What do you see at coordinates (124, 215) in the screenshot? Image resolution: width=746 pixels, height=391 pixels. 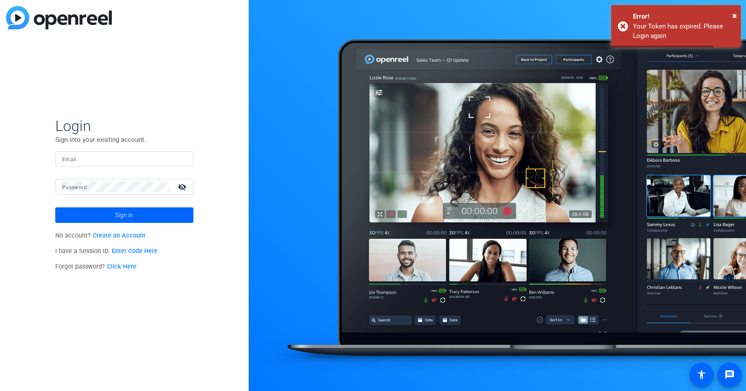 I see `button: Sign in` at bounding box center [124, 215].